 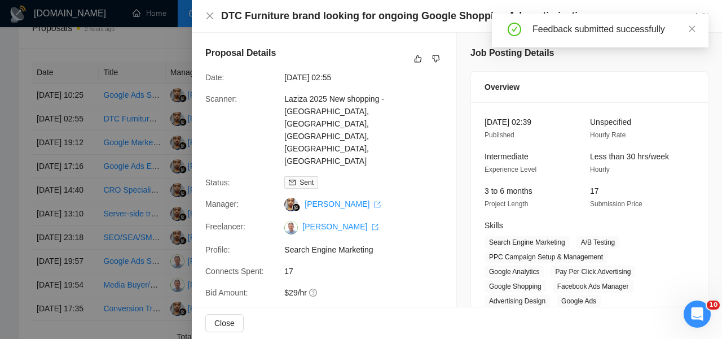 What do you see at coordinates (218, 182) in the screenshot?
I see `span: Status:` at bounding box center [218, 182].